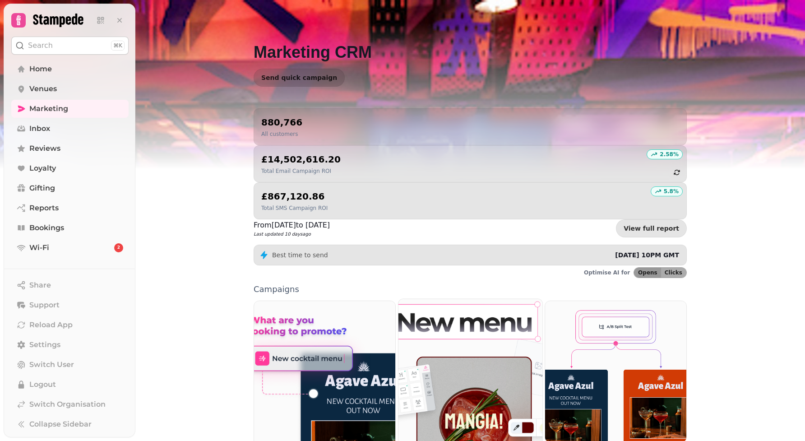  Describe the element at coordinates (118, 46) in the screenshot. I see `div: ⌘K` at that location.